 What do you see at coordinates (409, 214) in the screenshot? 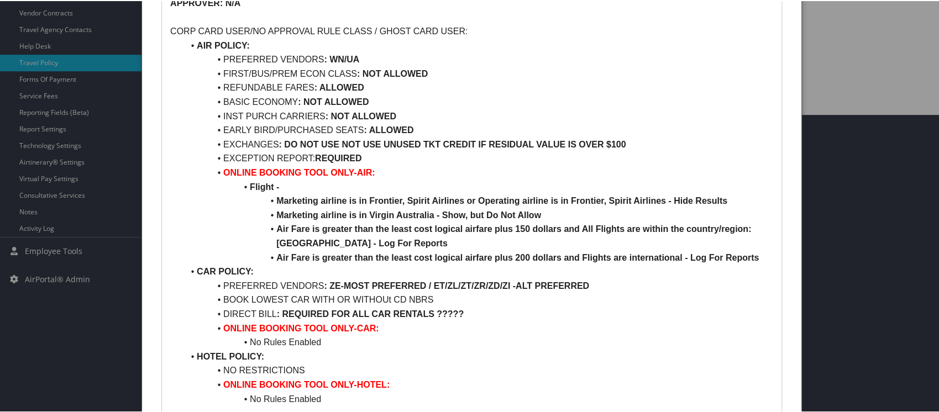
I see `strong: Marketing airline is in Virgin Australia - Show, but Do Not Allow` at bounding box center [409, 214].